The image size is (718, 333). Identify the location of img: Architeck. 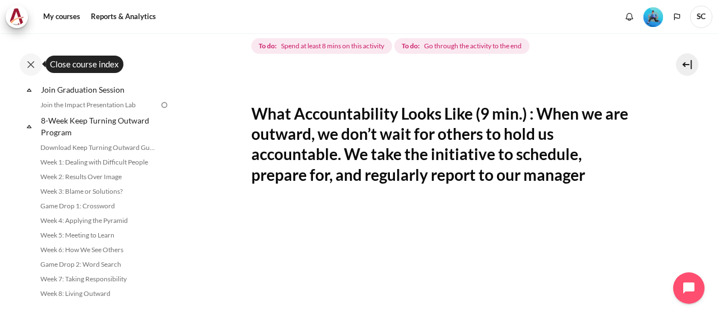
(17, 17).